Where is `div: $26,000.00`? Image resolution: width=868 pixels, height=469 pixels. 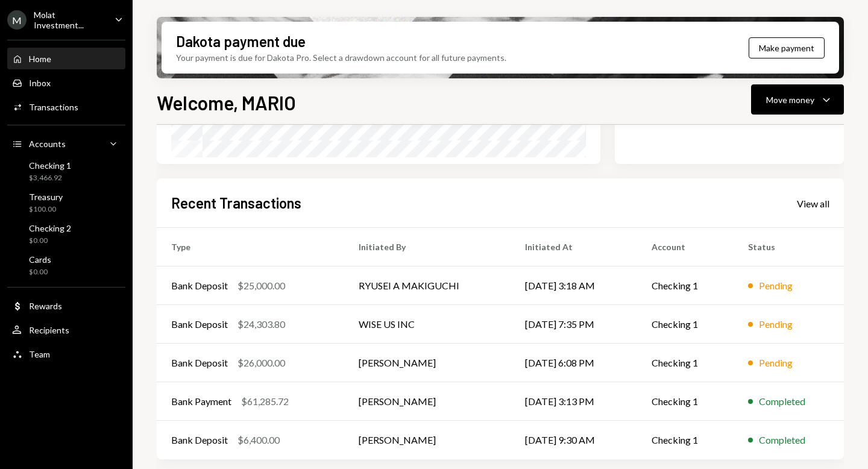
div: $26,000.00 is located at coordinates (261, 363).